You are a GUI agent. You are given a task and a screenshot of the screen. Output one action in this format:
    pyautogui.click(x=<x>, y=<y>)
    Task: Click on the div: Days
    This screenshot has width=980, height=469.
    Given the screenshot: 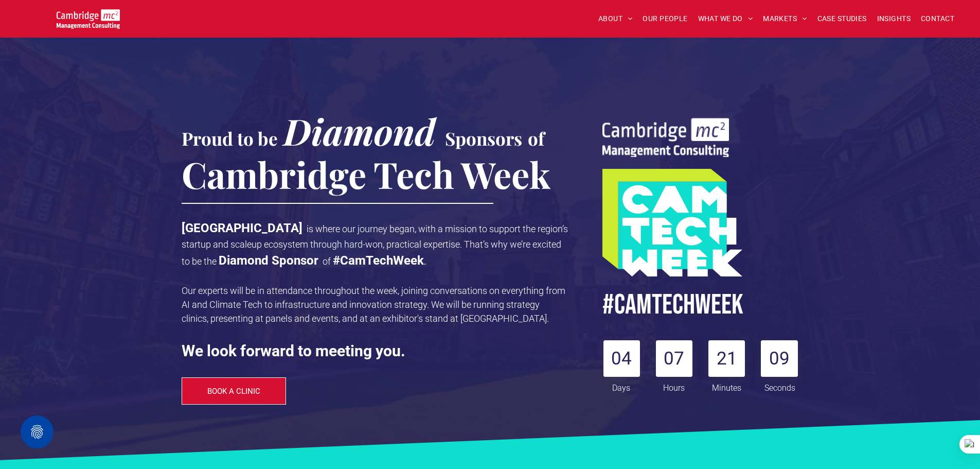 What is the action you would take?
    pyautogui.click(x=621, y=385)
    